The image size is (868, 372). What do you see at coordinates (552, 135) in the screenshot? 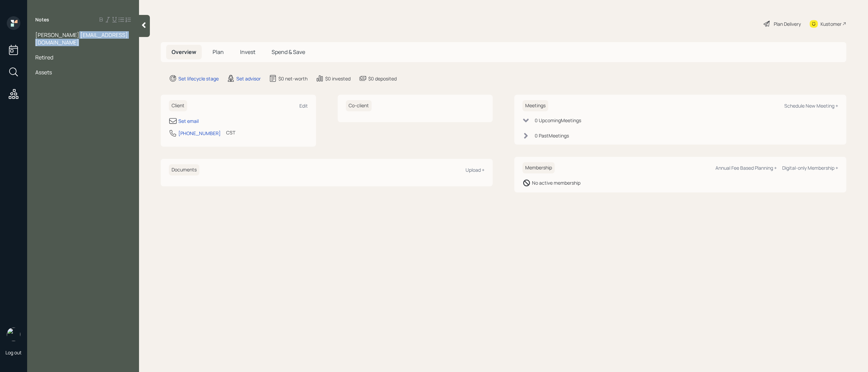
I see `div: 0 Past Meeting s` at bounding box center [552, 135].